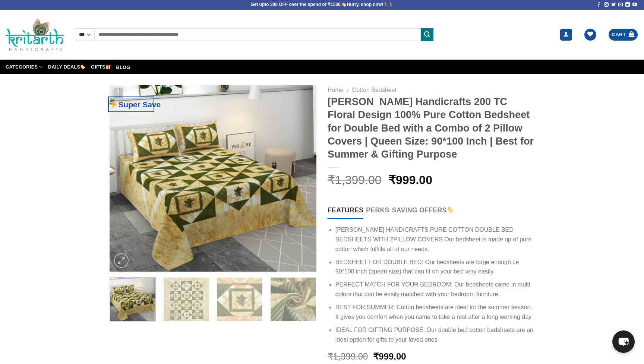 The height and width of the screenshot is (364, 644). I want to click on span: BEDSHEET FOR DOUBLE BED: Our bedsheets are large enough i.e 90*100 inch (queen size) that can fit..., so click(427, 267).